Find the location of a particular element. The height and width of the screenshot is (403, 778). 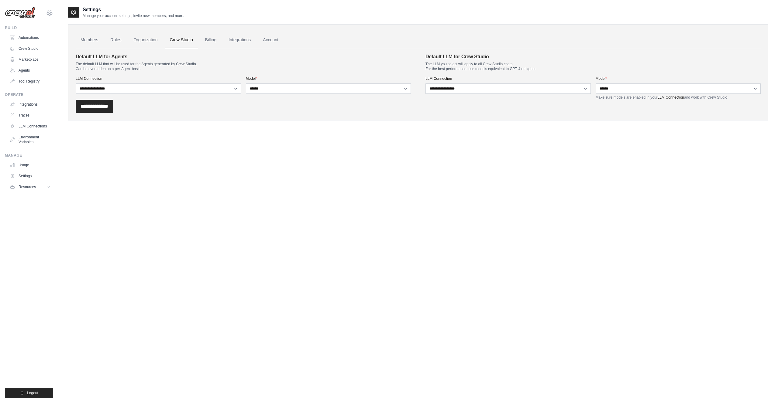

div: Operate is located at coordinates (29, 95).